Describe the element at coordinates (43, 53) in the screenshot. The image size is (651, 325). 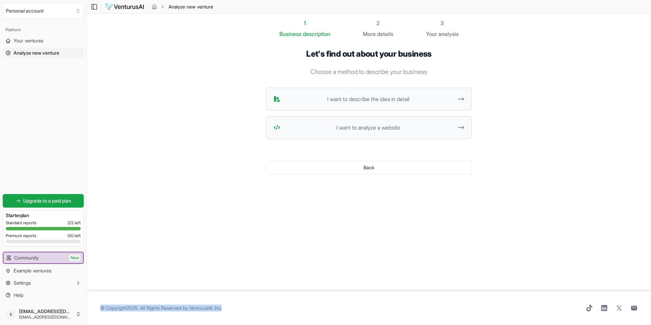
I see `a: Analyze new venture` at that location.